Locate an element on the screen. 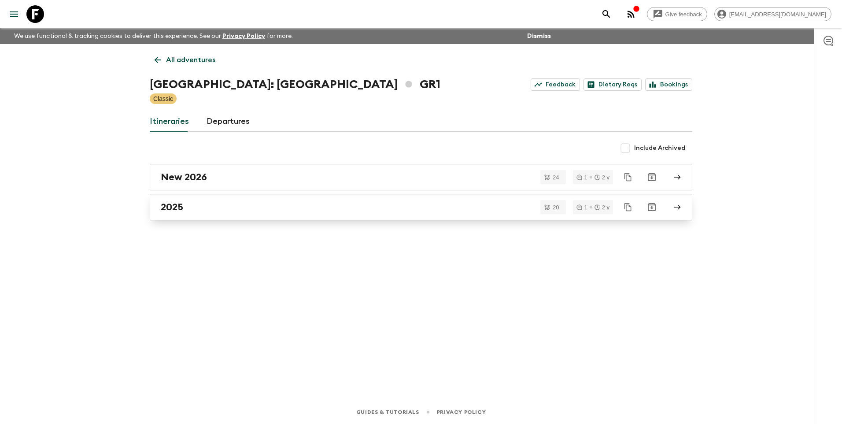 The width and height of the screenshot is (842, 424). span: 20 is located at coordinates (556, 207).